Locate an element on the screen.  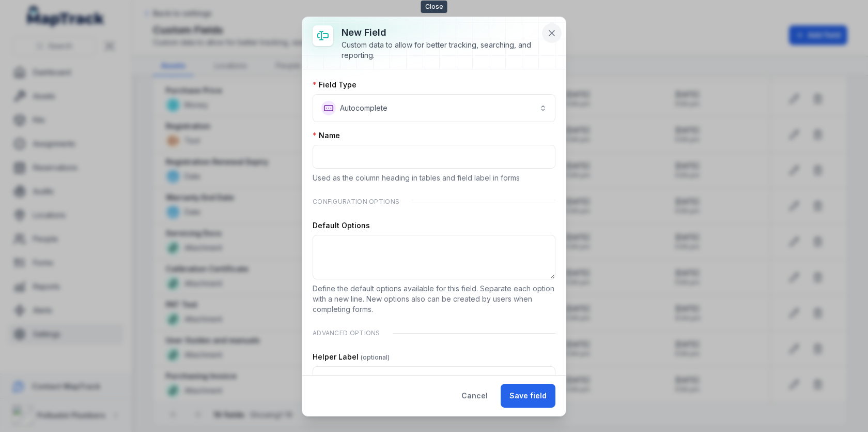
p: Define the default options available for this field. Separate each option with a new line. New op... is located at coordinates (434, 299).